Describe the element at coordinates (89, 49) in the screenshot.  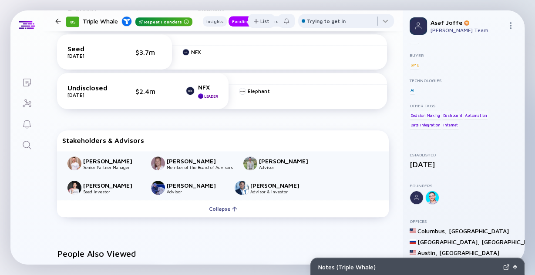
I see `div: Seed` at that location.